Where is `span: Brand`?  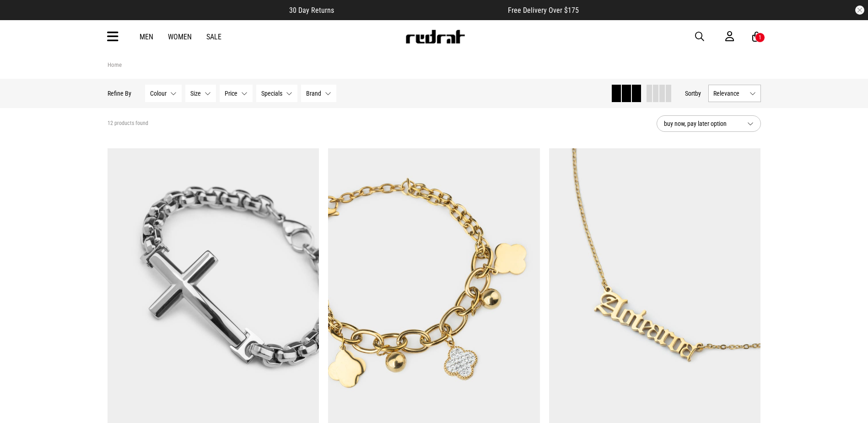 span: Brand is located at coordinates (313, 93).